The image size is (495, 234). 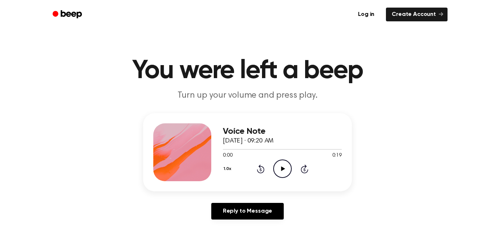 I want to click on h3: Voice Note, so click(x=282, y=131).